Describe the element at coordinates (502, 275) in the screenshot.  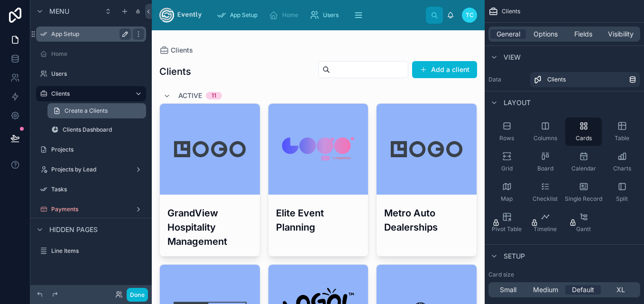
I see `label: Card size` at that location.